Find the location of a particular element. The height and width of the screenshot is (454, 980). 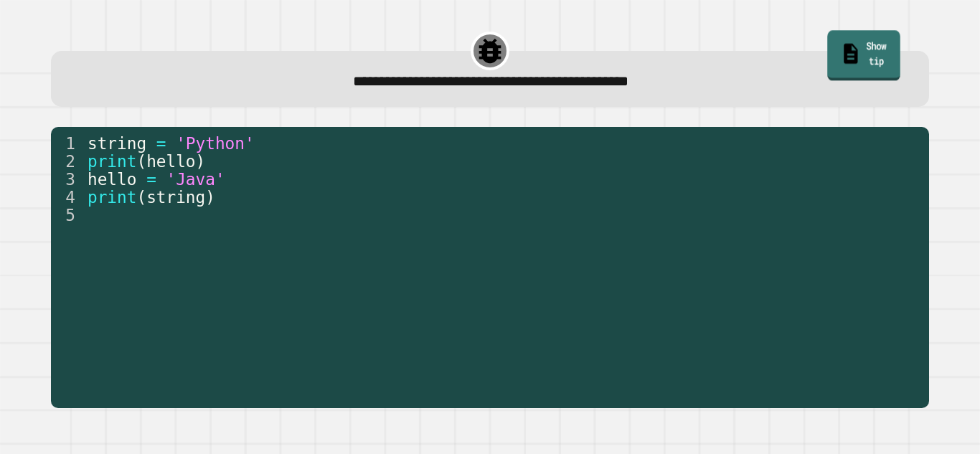

div: 2 is located at coordinates (68, 161).